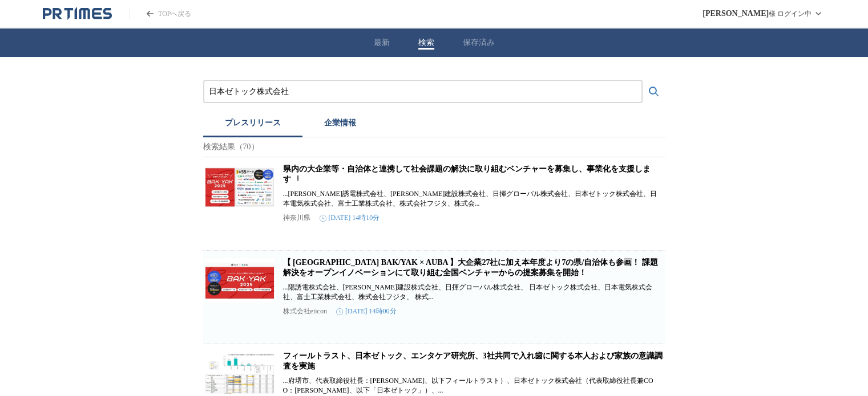 The width and height of the screenshot is (868, 396). Describe the element at coordinates (240, 280) in the screenshot. I see `img: 【 神奈川県 BAK/YAK × AUBA 】大企業27社に加え本年度より7の県/自治体も参画！ 課題解決をオープンイノベーションにて取り組む全国ベンチャーからの提案募集を開始！` at that location.